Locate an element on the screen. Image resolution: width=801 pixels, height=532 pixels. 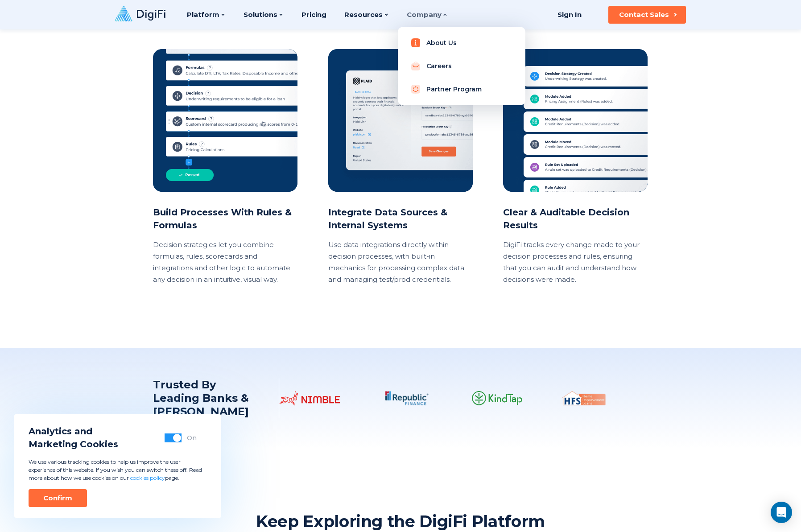
p: We use various tracking cookies to help us improve the user experience of this website. If you wi... is located at coordinates (118, 470).